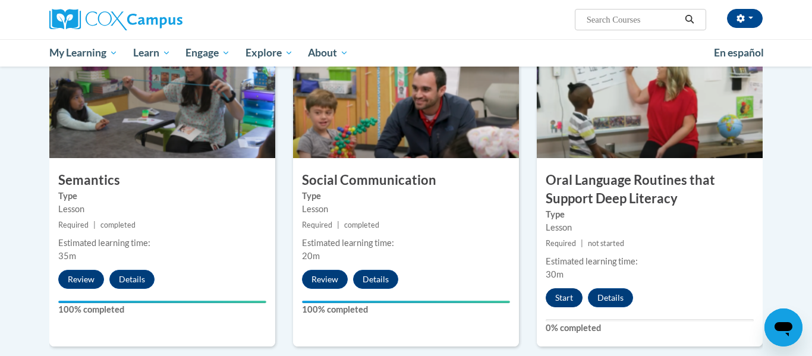  What do you see at coordinates (269, 53) in the screenshot?
I see `span: Explore` at bounding box center [269, 53].